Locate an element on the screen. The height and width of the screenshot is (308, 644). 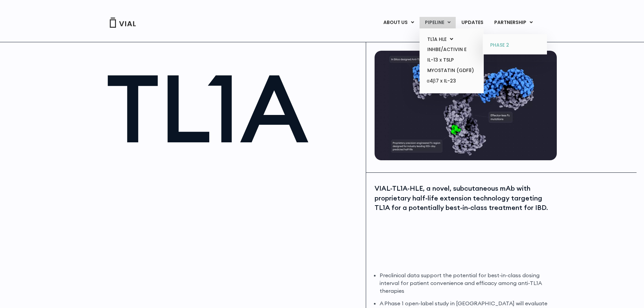
img: TL1A antibody diagram. is located at coordinates (465, 106).